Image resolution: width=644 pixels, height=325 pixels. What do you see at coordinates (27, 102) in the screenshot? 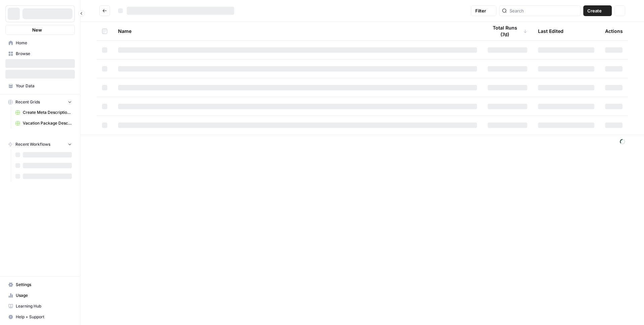
I see `span: Recent Grids` at bounding box center [27, 102].